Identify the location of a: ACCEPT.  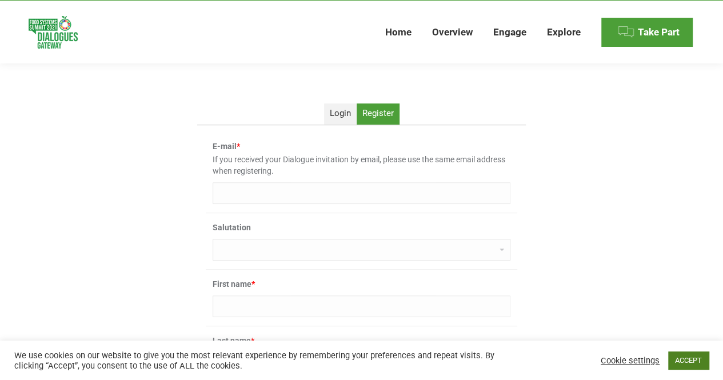
(688, 360).